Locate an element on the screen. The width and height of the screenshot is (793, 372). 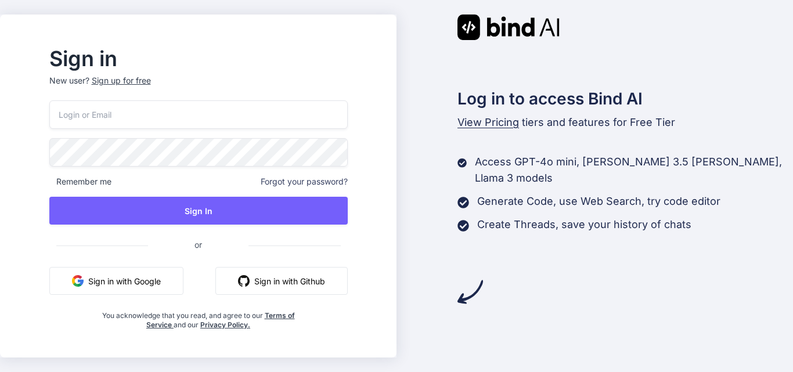
span: Remember me is located at coordinates (80, 182).